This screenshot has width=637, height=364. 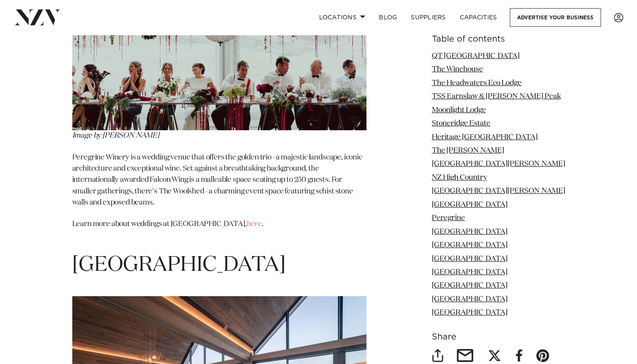 I want to click on p: Peregrine Winery is a wedding venue that offers the golden trio - a majestic landscape, iconic ar..., so click(x=219, y=180).